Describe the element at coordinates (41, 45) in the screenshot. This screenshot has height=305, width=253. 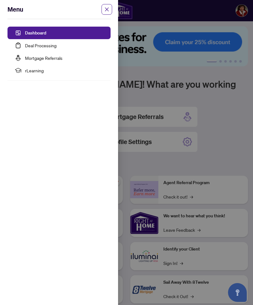
I see `a: Deal Processing` at that location.